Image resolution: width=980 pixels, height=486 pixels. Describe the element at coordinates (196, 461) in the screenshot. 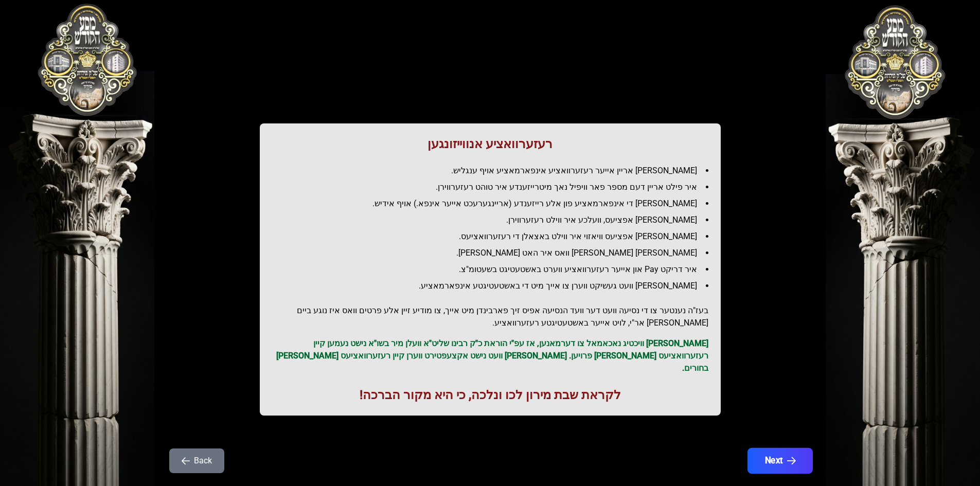

I see `button: Back` at that location.